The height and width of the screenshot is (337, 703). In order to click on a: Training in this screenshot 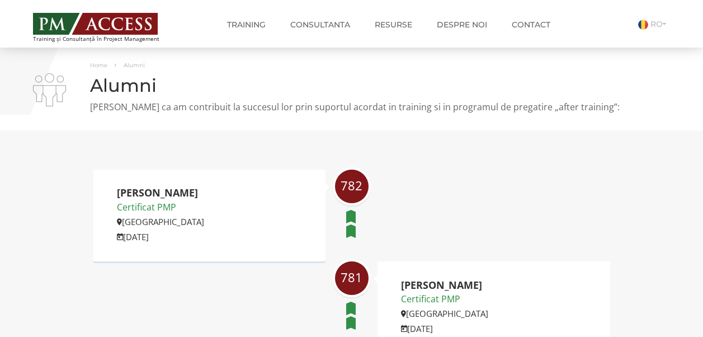, I will do `click(246, 25)`.